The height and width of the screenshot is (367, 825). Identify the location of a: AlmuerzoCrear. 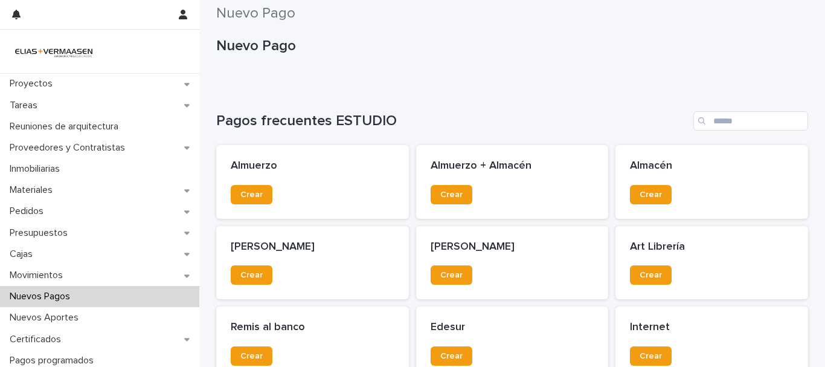
(312, 182).